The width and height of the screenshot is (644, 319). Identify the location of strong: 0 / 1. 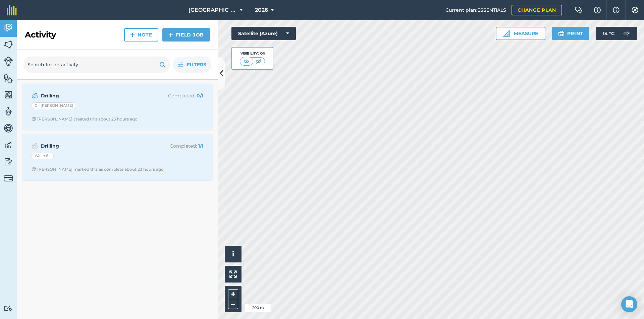
(200, 96).